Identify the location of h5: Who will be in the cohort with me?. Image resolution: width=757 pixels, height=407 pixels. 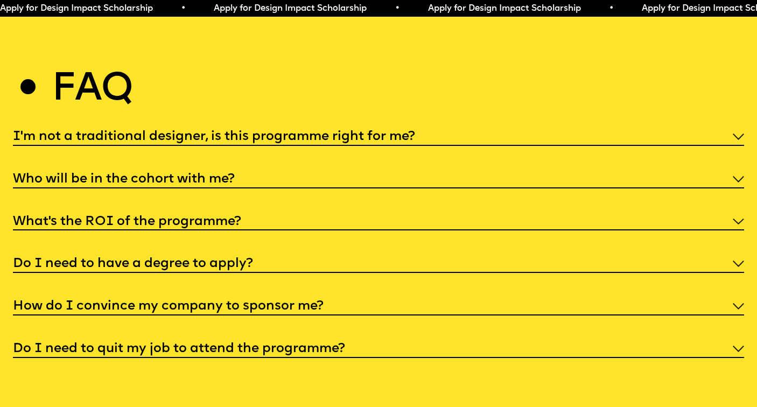
(124, 179).